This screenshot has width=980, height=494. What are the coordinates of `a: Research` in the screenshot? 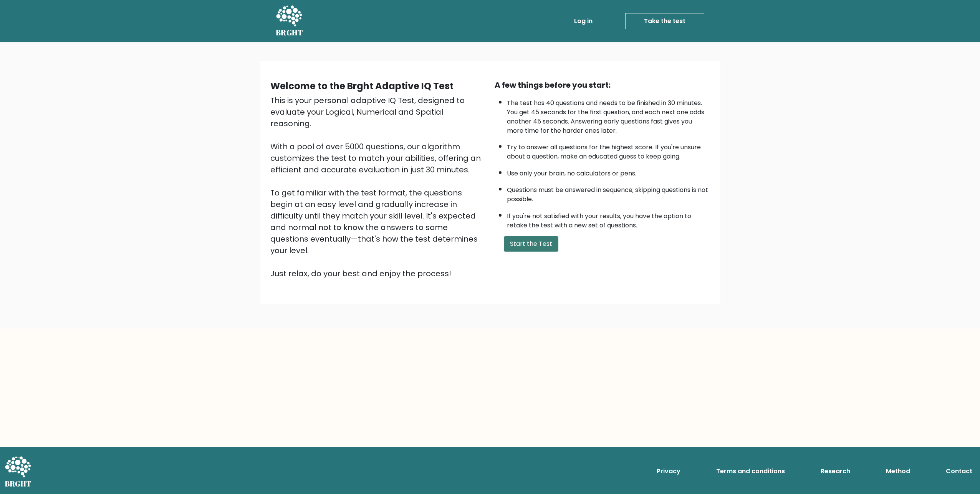 It's located at (835, 471).